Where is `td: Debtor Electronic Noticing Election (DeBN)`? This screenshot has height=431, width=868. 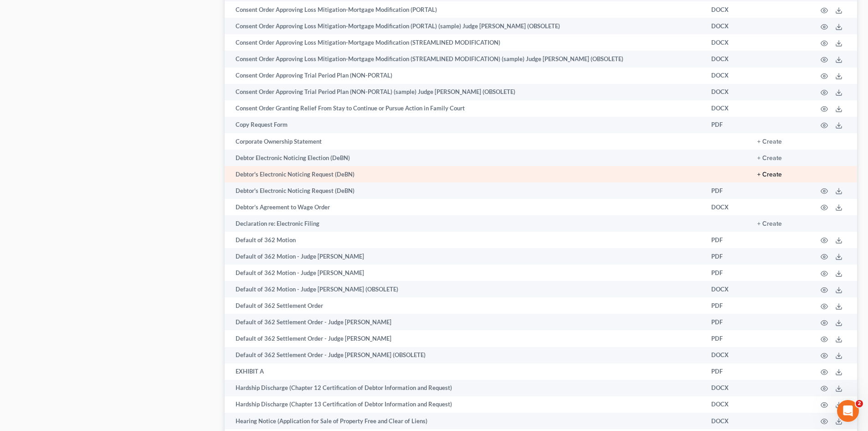
td: Debtor Electronic Noticing Election (DeBN) is located at coordinates (464, 157).